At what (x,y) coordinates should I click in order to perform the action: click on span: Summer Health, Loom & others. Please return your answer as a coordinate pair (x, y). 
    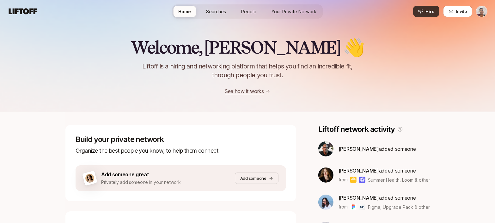
    Looking at the image, I should click on (398, 180).